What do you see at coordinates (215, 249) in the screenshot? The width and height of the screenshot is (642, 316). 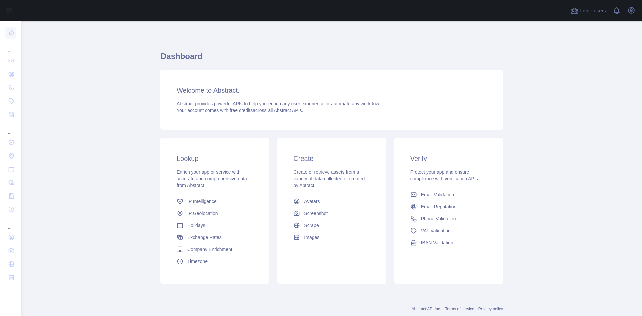 I see `a: Company Enrichment` at bounding box center [215, 249].